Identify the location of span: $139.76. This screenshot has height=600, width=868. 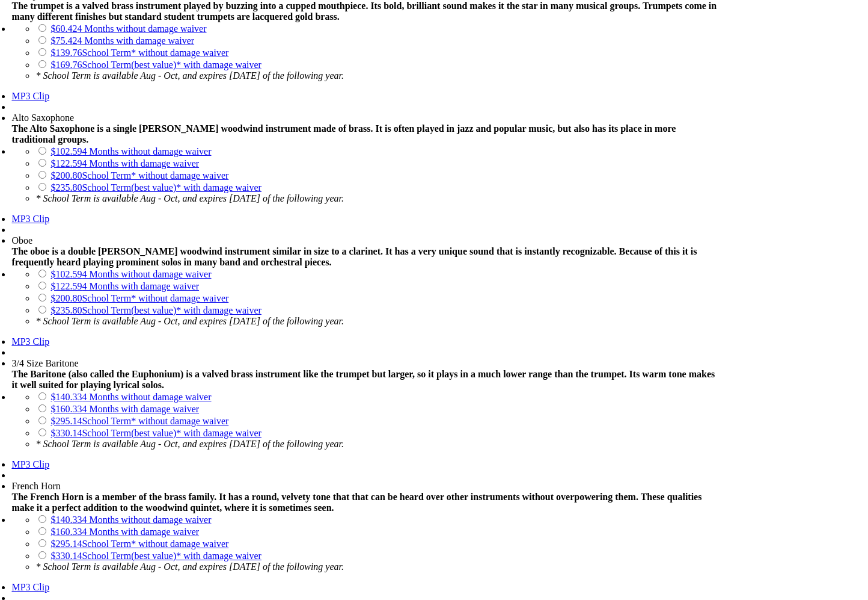
(66, 52).